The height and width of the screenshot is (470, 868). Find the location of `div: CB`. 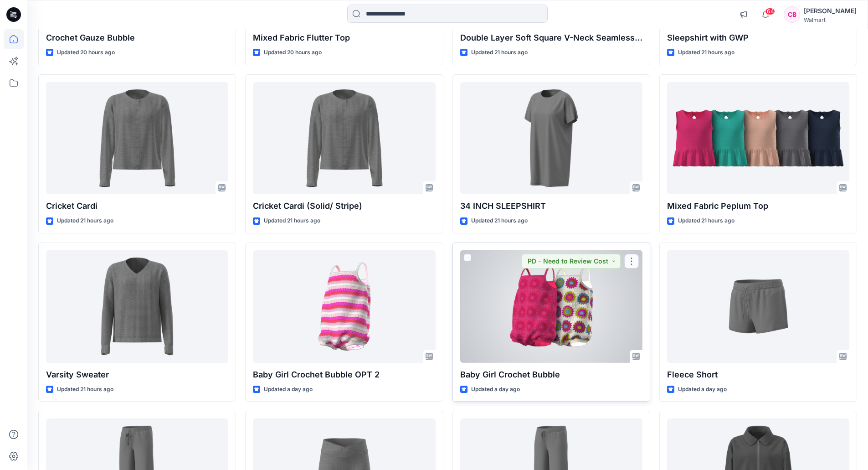

div: CB is located at coordinates (792, 14).